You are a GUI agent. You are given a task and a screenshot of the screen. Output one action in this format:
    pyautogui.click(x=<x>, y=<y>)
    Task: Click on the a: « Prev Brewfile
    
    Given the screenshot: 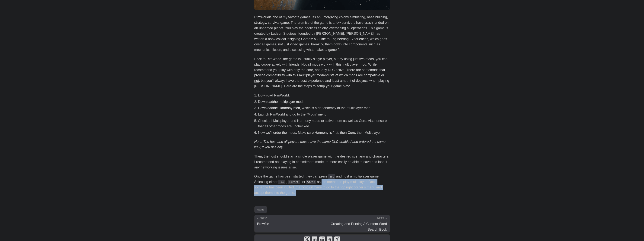 What is the action you would take?
    pyautogui.click(x=288, y=224)
    